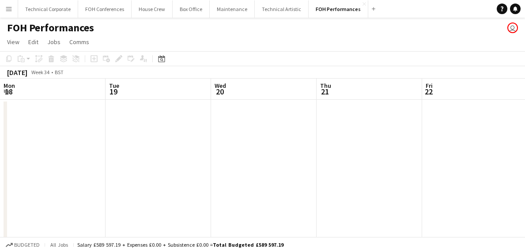 Image resolution: width=525 pixels, height=252 pixels. What do you see at coordinates (59, 245) in the screenshot?
I see `span: All jobs` at bounding box center [59, 245].